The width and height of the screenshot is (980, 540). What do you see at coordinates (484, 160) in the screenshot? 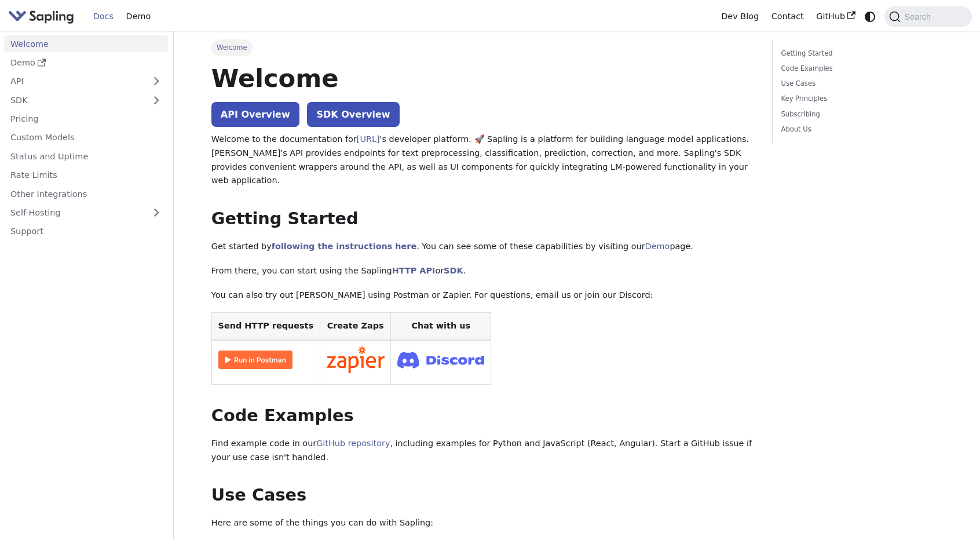
I see `p: Welcome to the documentation for 's developer platform. 🚀 Sapling is a platform for building lang...` at bounding box center [484, 160].